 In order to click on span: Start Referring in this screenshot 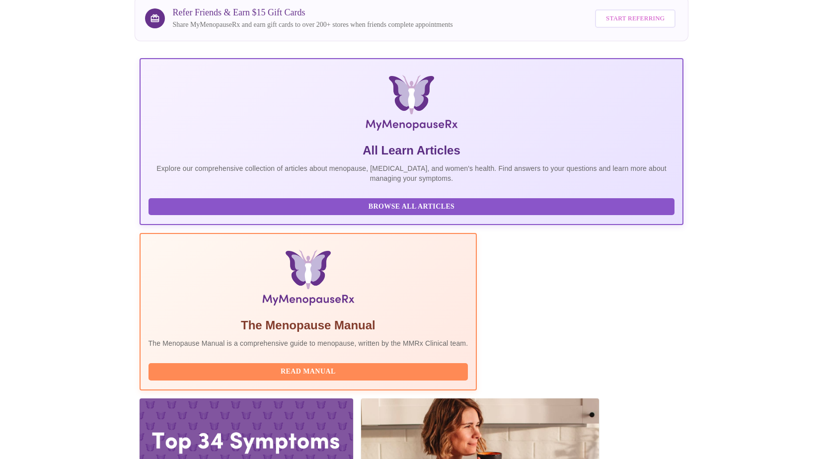, I will do `click(635, 18)`.